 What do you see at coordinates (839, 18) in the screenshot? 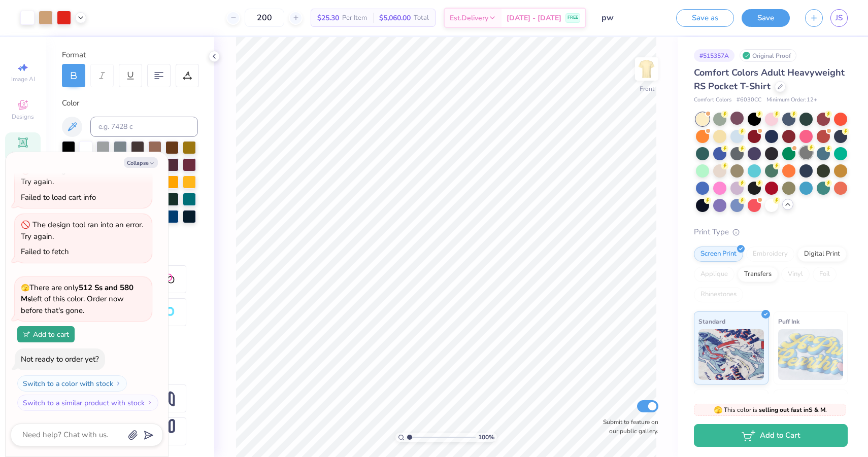
I see `a: JS` at bounding box center [839, 18].